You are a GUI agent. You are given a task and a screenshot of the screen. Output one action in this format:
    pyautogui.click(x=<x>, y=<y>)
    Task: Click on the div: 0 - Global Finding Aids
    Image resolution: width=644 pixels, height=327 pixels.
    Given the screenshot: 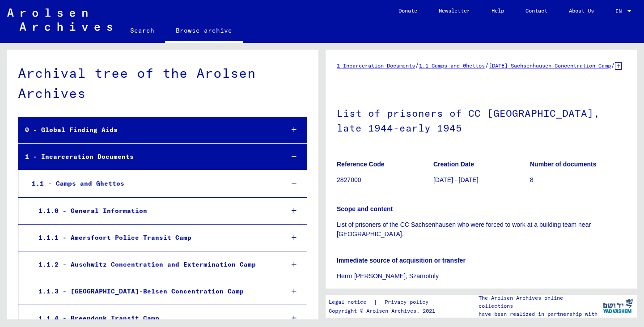 What is the action you would take?
    pyautogui.click(x=147, y=130)
    